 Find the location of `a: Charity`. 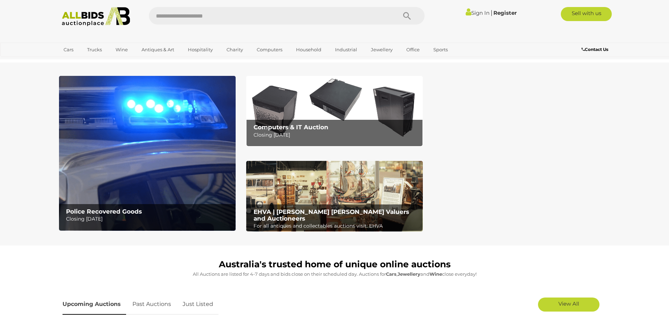

a: Charity is located at coordinates (234, 49).